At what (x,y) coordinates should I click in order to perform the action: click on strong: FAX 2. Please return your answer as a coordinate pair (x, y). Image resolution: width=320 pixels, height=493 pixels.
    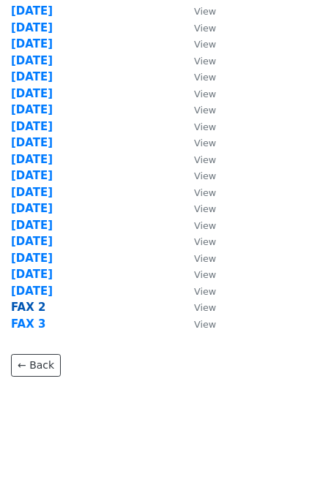
    Looking at the image, I should click on (28, 307).